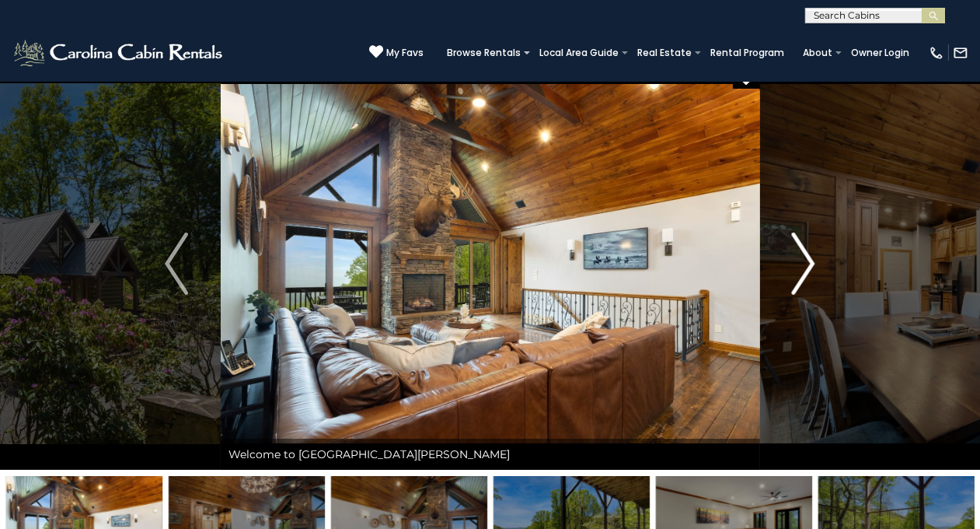 This screenshot has height=529, width=980. I want to click on button: Previous, so click(176, 264).